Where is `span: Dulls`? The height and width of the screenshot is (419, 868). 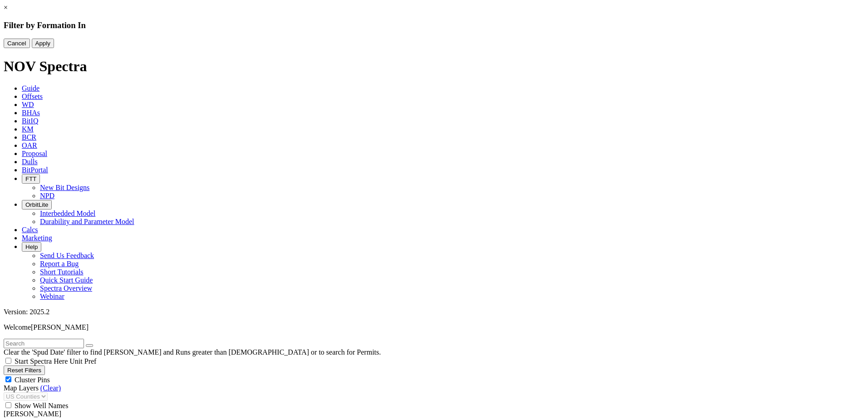 span: Dulls is located at coordinates (30, 161).